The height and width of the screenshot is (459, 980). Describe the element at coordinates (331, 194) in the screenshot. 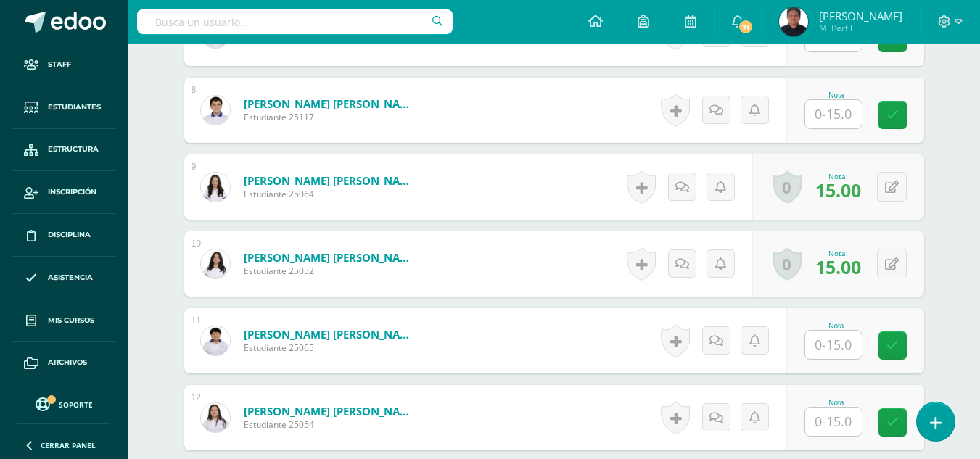

I see `span: Estudiante 25064` at that location.